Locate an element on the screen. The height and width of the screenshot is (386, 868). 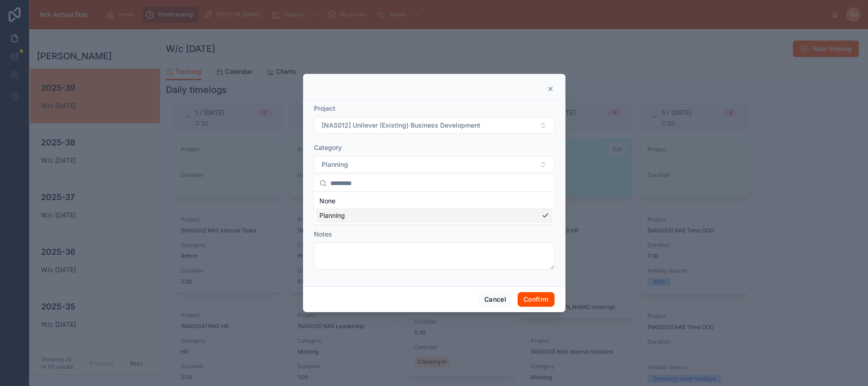
button: Cancel is located at coordinates (495, 300).